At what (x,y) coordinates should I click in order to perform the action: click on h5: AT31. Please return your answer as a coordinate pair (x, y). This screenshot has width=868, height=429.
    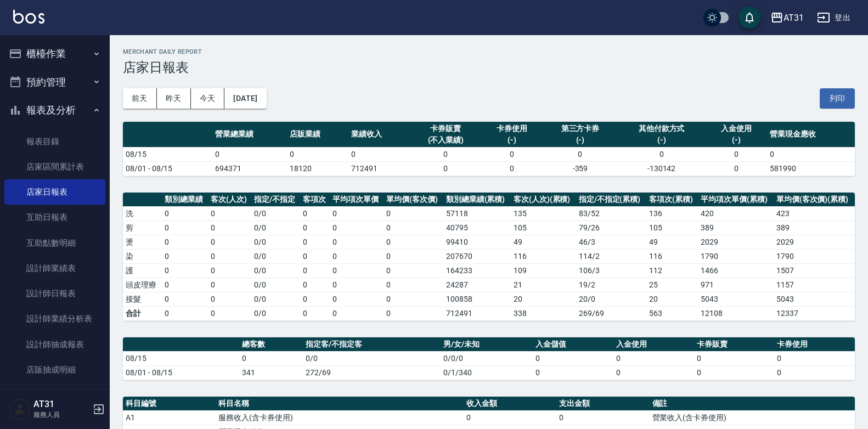
    Looking at the image, I should click on (61, 405).